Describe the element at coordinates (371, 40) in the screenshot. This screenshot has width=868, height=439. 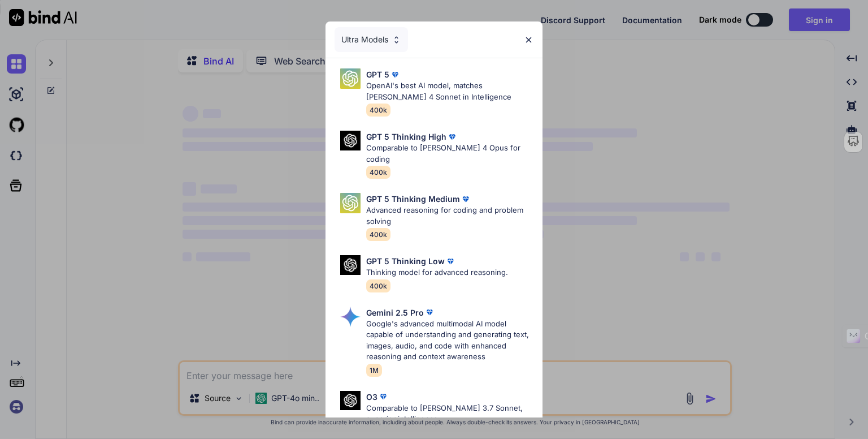
I see `div: Ultra Models` at that location.